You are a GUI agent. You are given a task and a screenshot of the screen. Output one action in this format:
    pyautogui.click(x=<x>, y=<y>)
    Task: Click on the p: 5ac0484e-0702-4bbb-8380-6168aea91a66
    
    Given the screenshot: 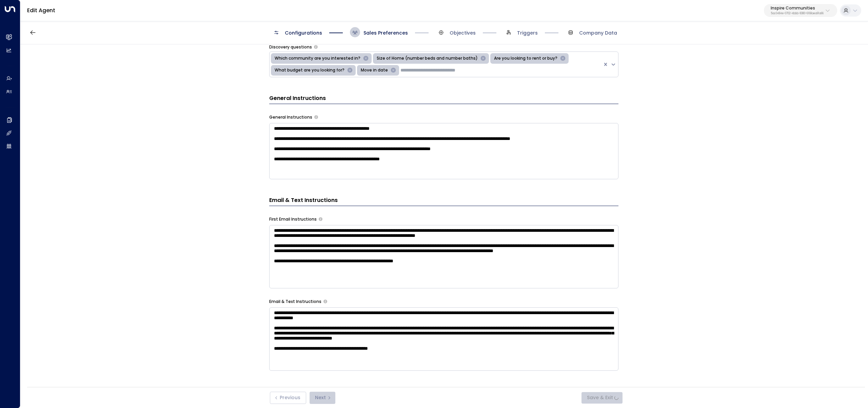 What is the action you would take?
    pyautogui.click(x=797, y=14)
    